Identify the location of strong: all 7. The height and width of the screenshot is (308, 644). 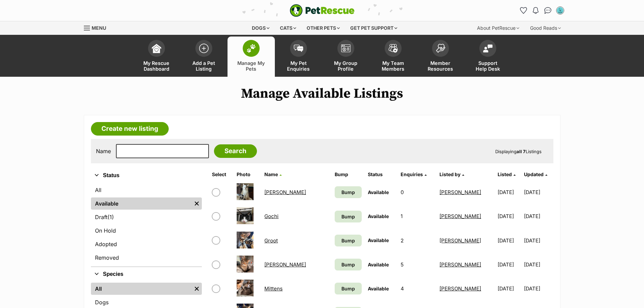
(521, 152).